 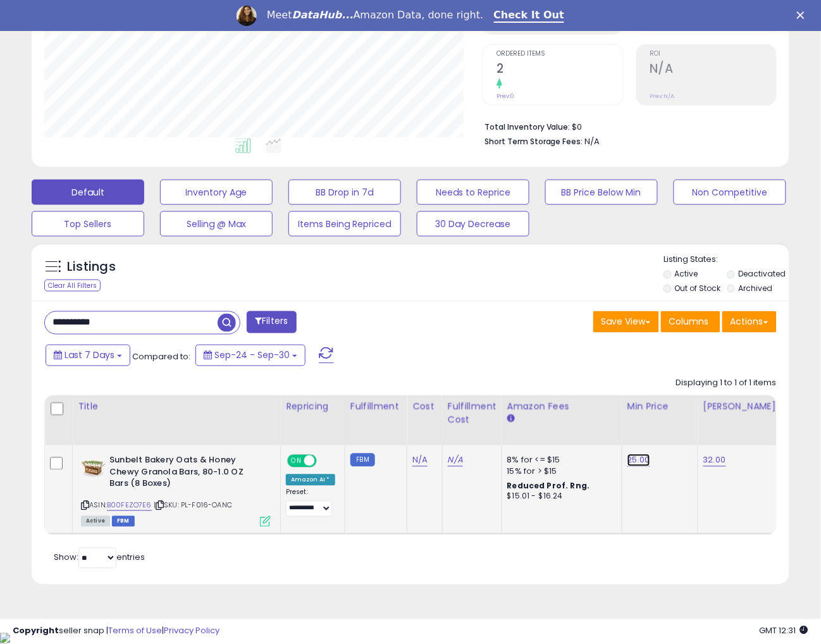 What do you see at coordinates (250, 356) in the screenshot?
I see `button: Sep-24 - Sep-30` at bounding box center [250, 356].